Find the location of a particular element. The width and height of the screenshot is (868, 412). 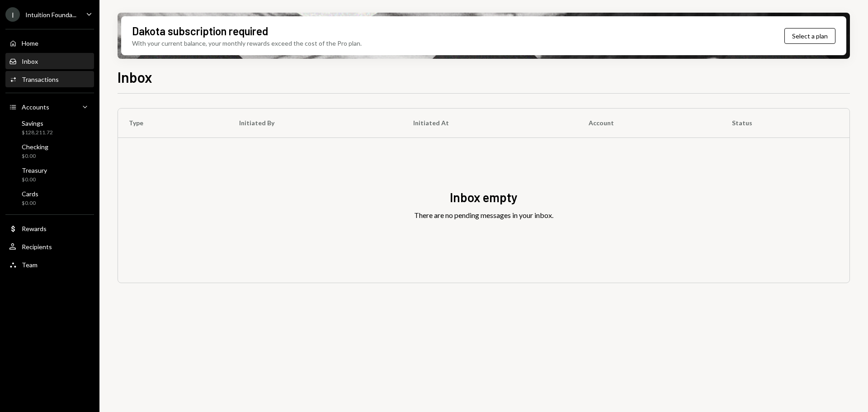

th: Type is located at coordinates (173, 123).